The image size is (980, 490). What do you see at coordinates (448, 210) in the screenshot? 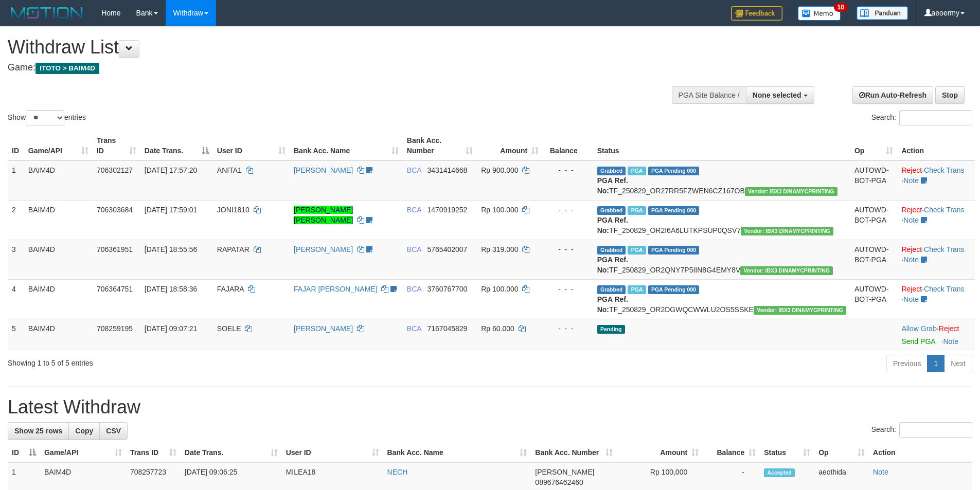
I see `span: Copy 1470919252 to clipboard` at bounding box center [448, 210].